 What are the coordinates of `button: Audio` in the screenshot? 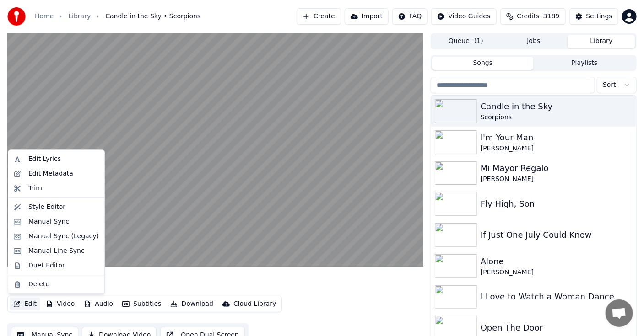 It's located at (98, 304).